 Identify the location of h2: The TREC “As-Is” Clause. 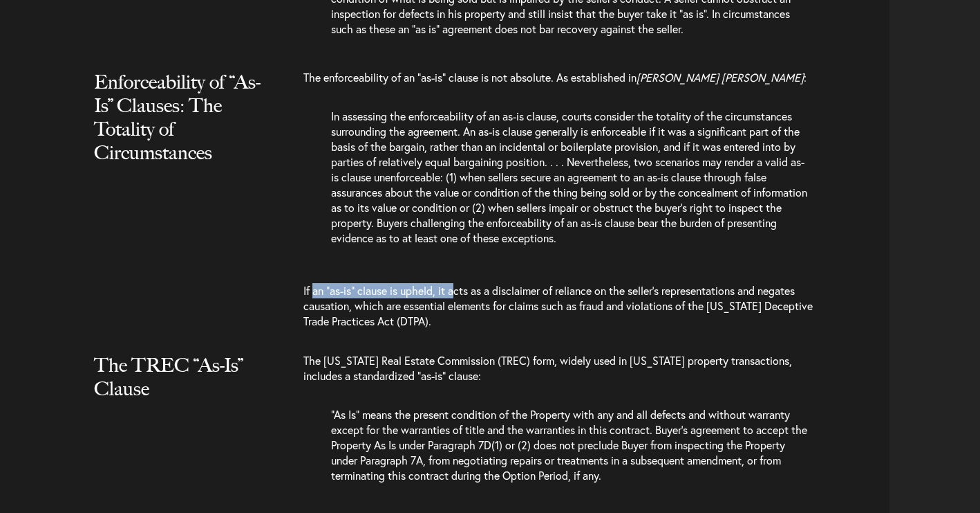
(184, 390).